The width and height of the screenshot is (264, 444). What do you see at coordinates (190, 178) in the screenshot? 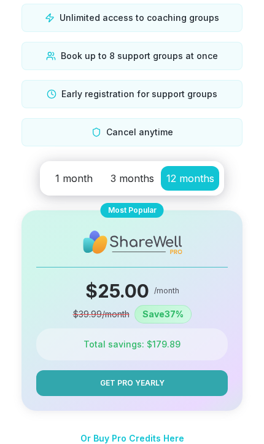
I see `button: 12 months` at bounding box center [190, 178].